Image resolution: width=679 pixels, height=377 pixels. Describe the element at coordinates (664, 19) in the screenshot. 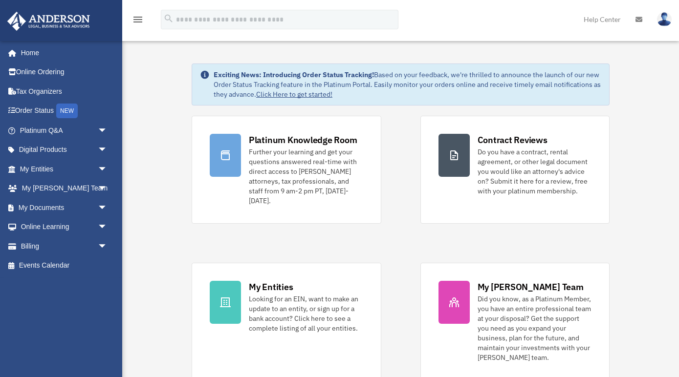

I see `img: User Pic` at that location.